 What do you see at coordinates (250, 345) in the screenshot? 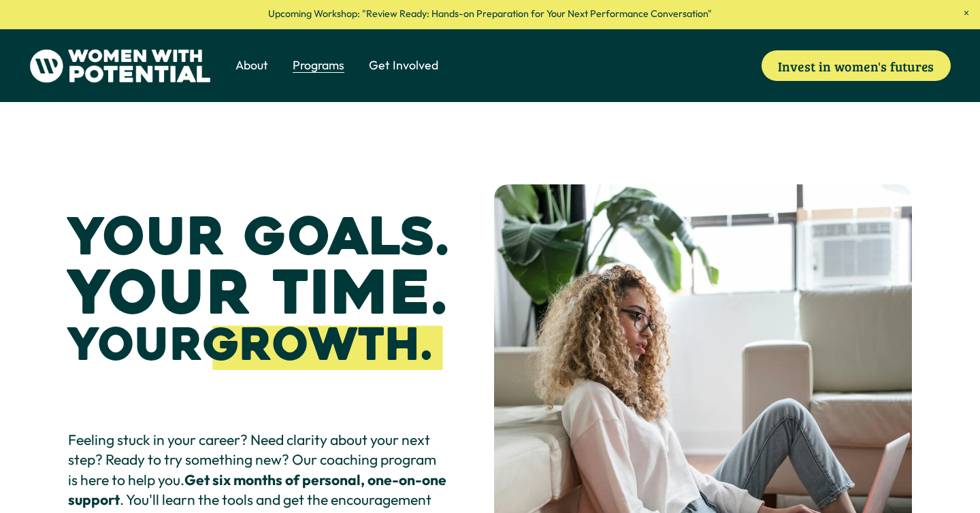
I see `h1: Your .` at bounding box center [250, 345].